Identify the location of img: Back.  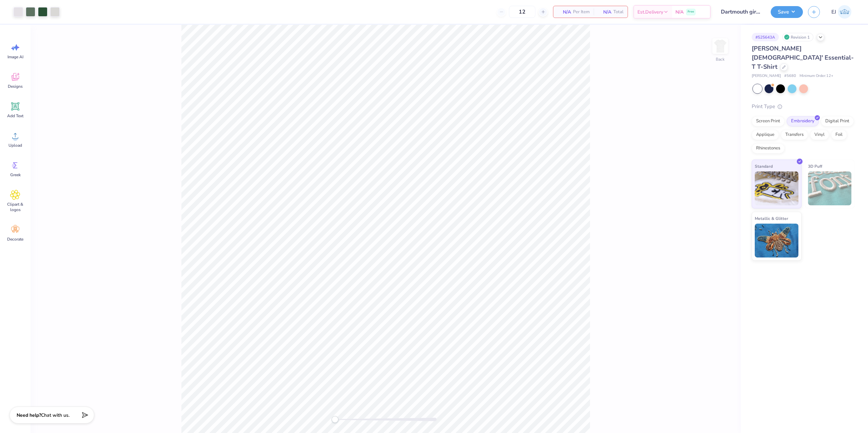
(721, 46).